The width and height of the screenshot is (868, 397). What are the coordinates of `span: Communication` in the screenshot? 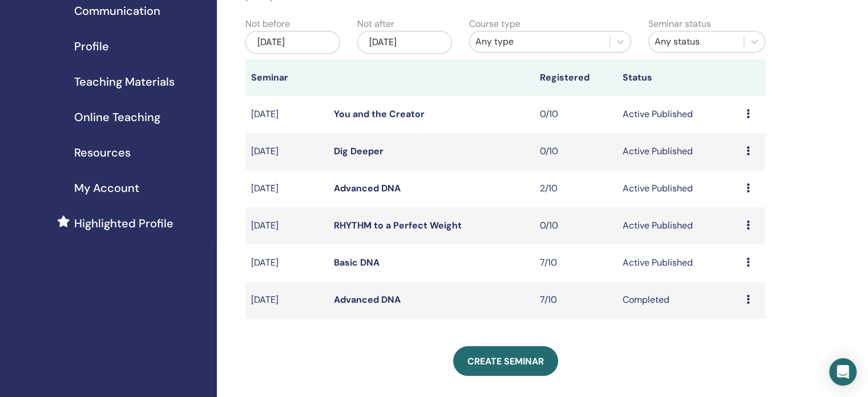 It's located at (117, 11).